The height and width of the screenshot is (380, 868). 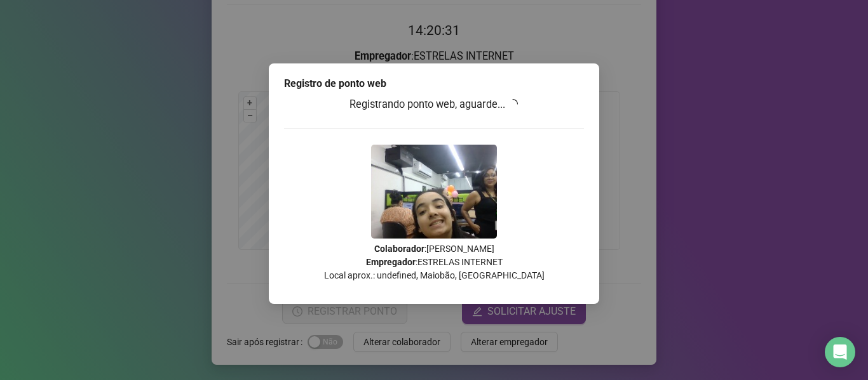 What do you see at coordinates (513, 104) in the screenshot?
I see `span: loading` at bounding box center [513, 104].